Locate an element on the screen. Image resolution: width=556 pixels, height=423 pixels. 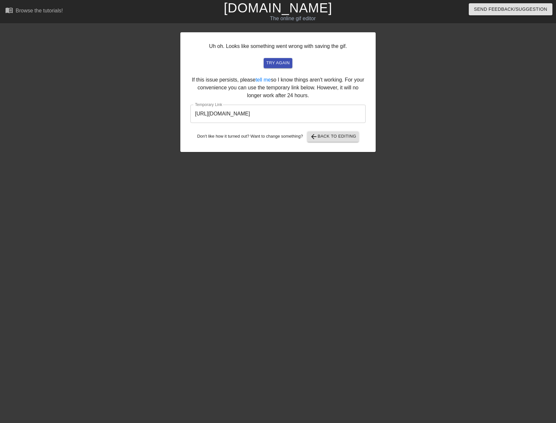
button: Back to Editing is located at coordinates (333, 137).